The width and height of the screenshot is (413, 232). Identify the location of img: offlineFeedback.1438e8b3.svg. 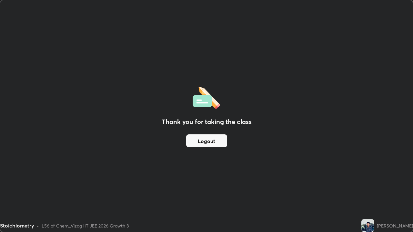
(206, 97).